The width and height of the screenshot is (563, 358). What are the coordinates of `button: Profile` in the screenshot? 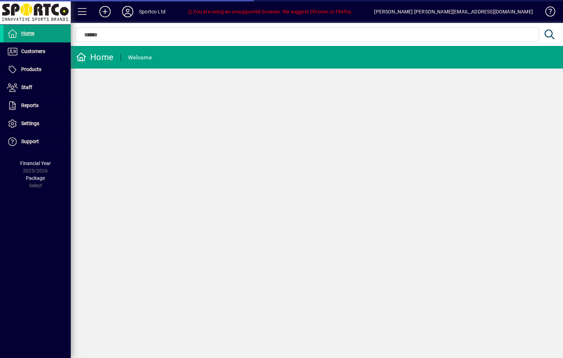 It's located at (128, 12).